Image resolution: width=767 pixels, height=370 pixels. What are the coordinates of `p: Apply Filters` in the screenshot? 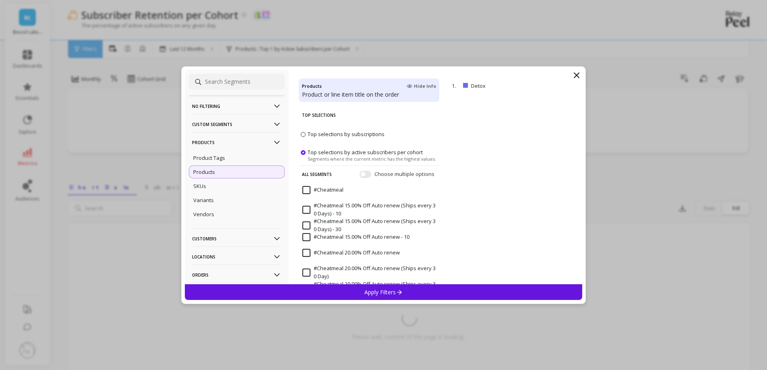 It's located at (383, 292).